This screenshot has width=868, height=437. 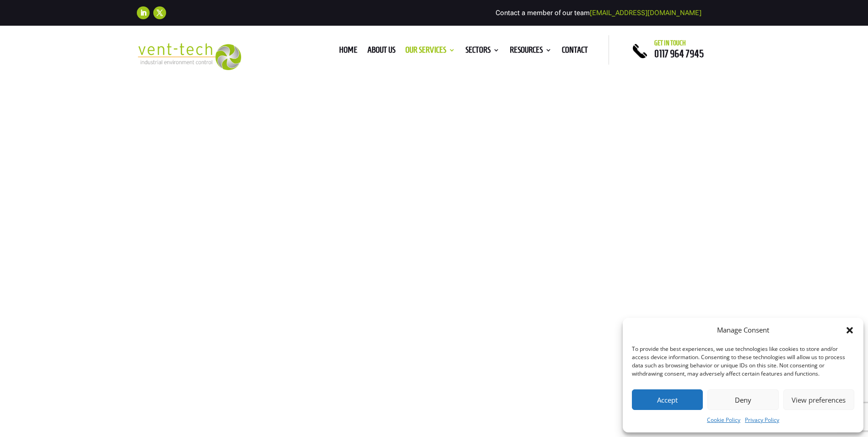 I want to click on a: Our Services, so click(x=430, y=52).